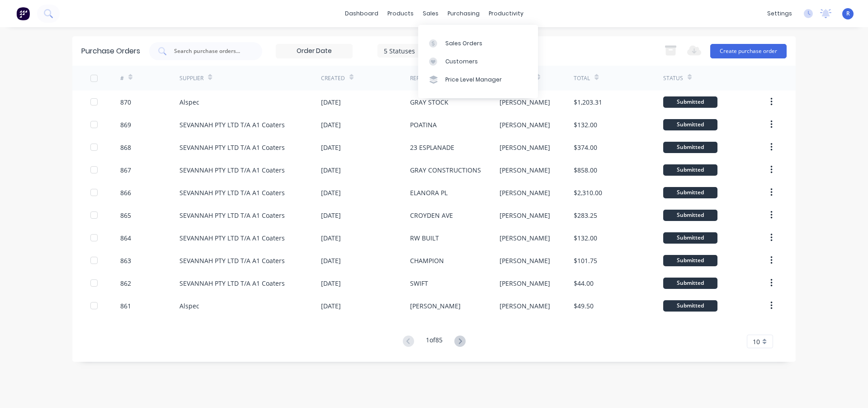  What do you see at coordinates (126, 192) in the screenshot?
I see `div: 866` at bounding box center [126, 192].